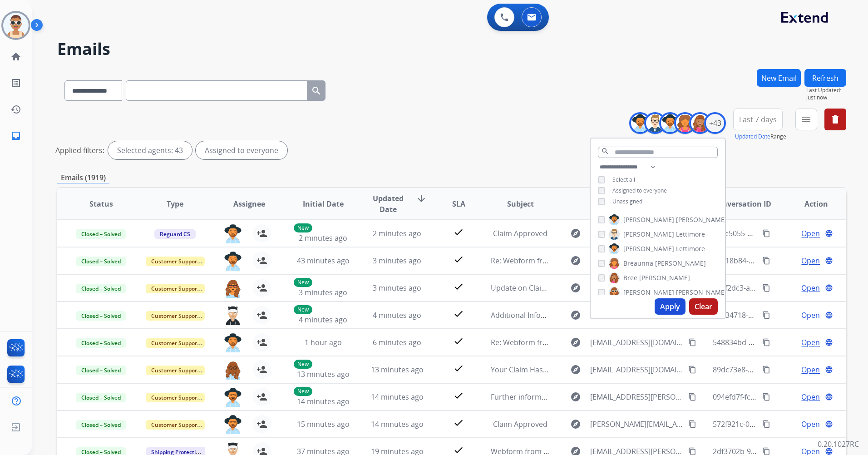 Image resolution: width=868 pixels, height=455 pixels. I want to click on mat-icon: search, so click(316, 91).